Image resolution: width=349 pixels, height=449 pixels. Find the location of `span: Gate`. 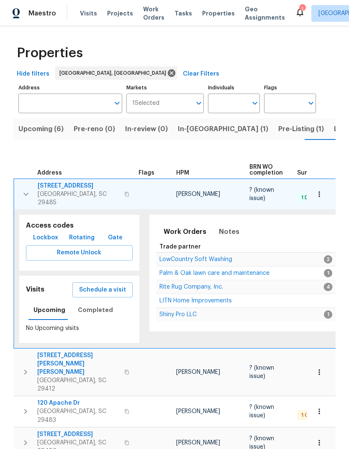

span: Gate is located at coordinates (115, 238).